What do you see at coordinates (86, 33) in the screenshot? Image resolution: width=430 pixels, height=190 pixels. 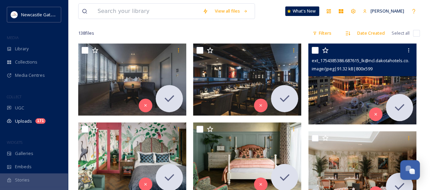 I see `span: 138 file s` at bounding box center [86, 33].